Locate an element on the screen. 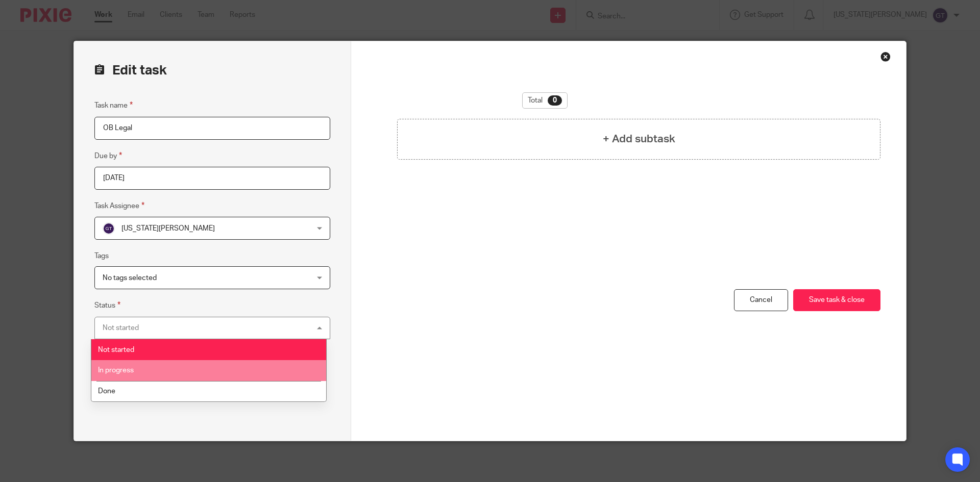 This screenshot has height=482, width=980. a: Cancel is located at coordinates (761, 299).